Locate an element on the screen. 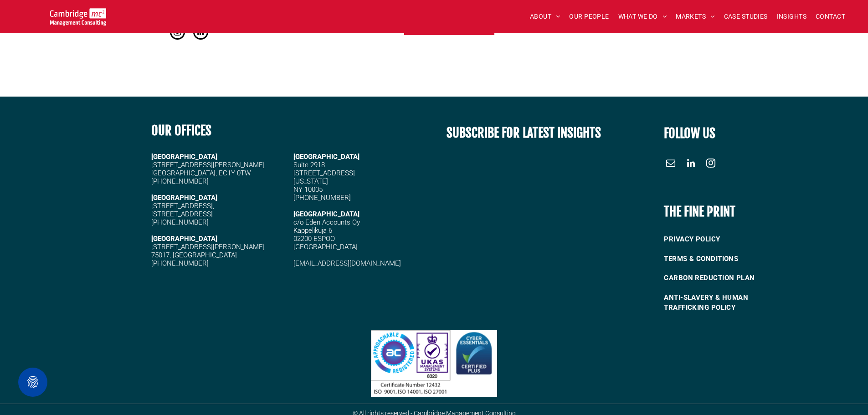 The width and height of the screenshot is (868, 415). a: MARKETS is located at coordinates (695, 16).